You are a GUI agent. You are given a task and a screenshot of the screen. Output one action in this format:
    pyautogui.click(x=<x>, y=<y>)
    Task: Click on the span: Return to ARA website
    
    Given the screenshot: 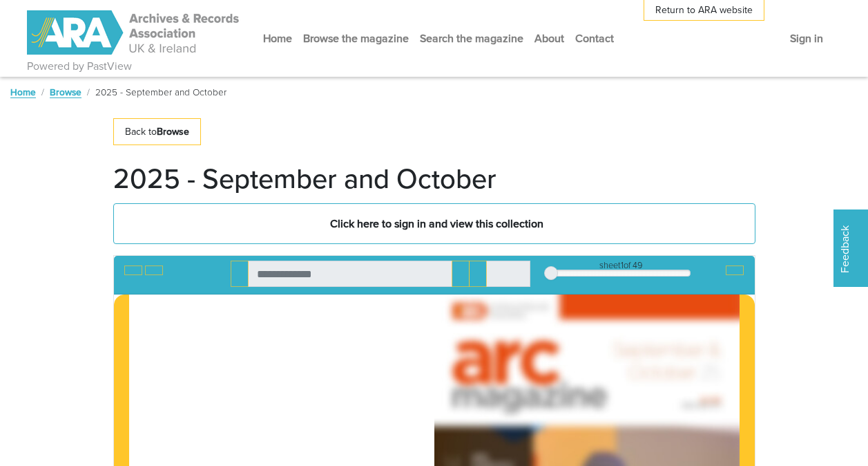 What is the action you would take?
    pyautogui.click(x=703, y=10)
    